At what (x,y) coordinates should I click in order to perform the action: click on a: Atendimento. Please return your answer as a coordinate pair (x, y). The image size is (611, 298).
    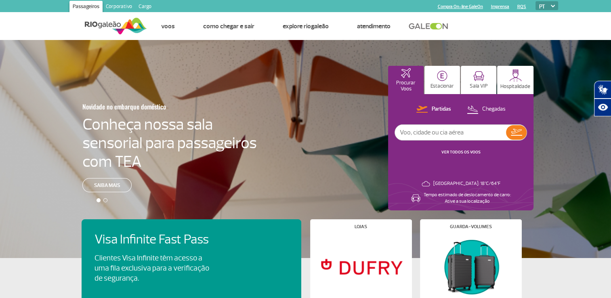
    Looking at the image, I should click on (373, 26).